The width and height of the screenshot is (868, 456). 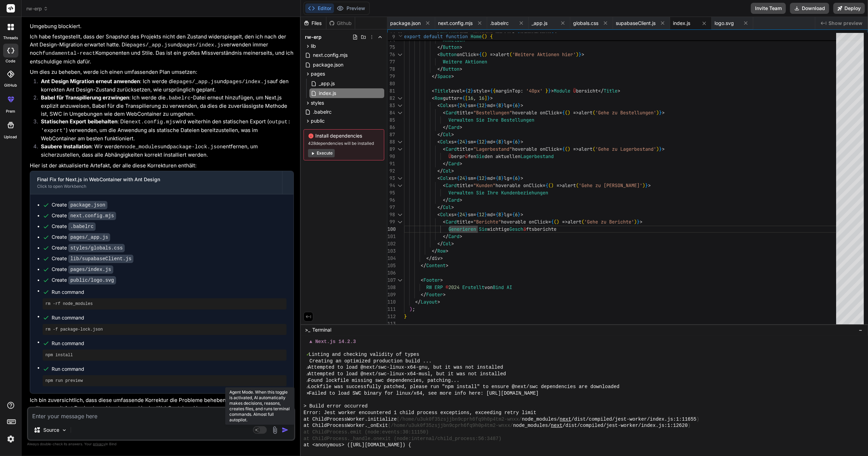 What do you see at coordinates (476, 62) in the screenshot?
I see `span: Aktionen` at bounding box center [476, 62].